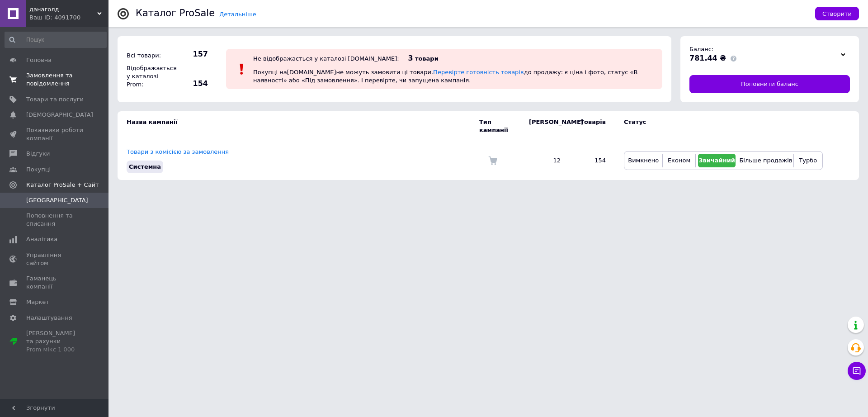 The image size is (868, 417). Describe the element at coordinates (716, 160) in the screenshot. I see `span: Звичайний` at that location.